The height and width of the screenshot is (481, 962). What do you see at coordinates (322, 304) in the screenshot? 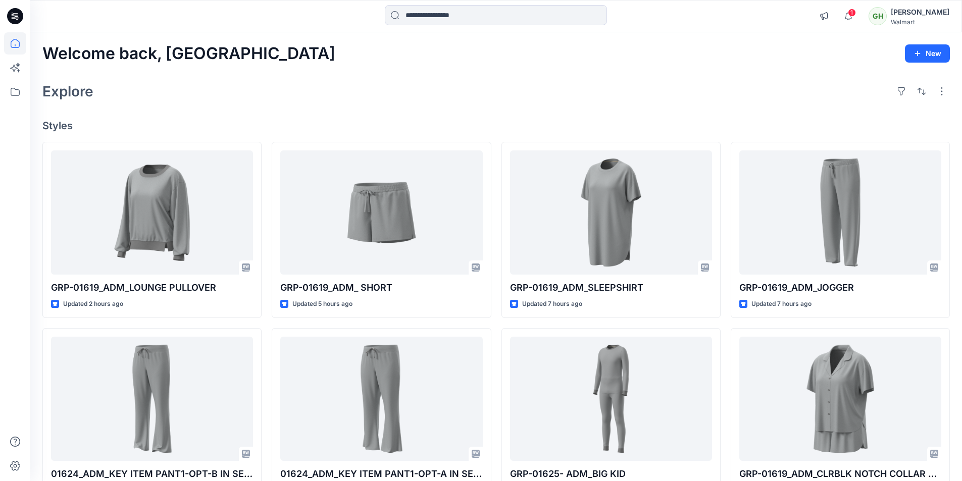
I see `p: Updated 5 hours ago` at bounding box center [322, 304].